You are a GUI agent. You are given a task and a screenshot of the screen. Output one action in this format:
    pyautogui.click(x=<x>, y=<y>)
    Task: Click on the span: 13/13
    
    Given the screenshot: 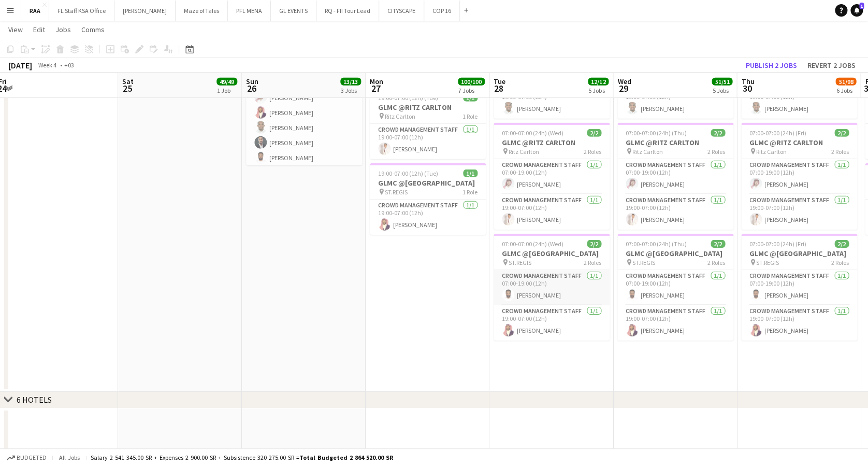 What is the action you would take?
    pyautogui.click(x=351, y=82)
    